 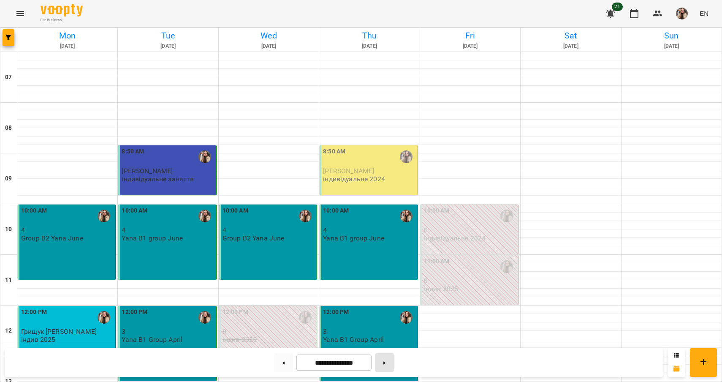 What do you see at coordinates (671, 35) in the screenshot?
I see `h6: Sun` at bounding box center [671, 35].